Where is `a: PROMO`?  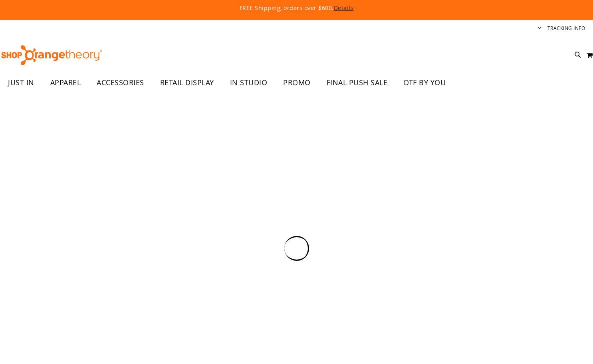
a: PROMO is located at coordinates (297, 83).